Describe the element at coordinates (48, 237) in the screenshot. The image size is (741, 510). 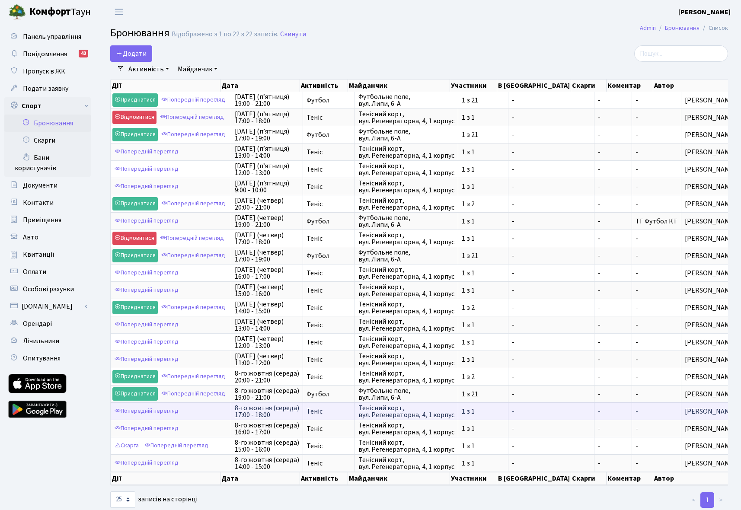
I see `a: Авто` at that location.